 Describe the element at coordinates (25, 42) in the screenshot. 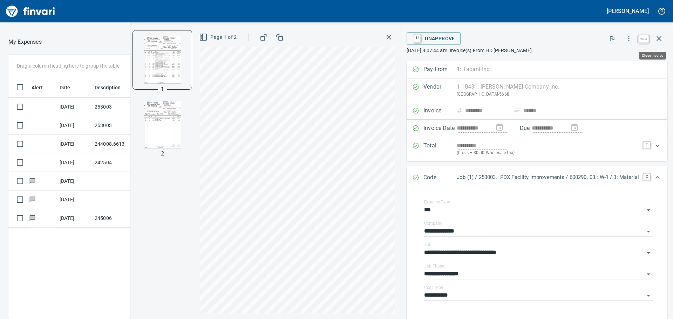

I see `p: My Expenses` at that location.